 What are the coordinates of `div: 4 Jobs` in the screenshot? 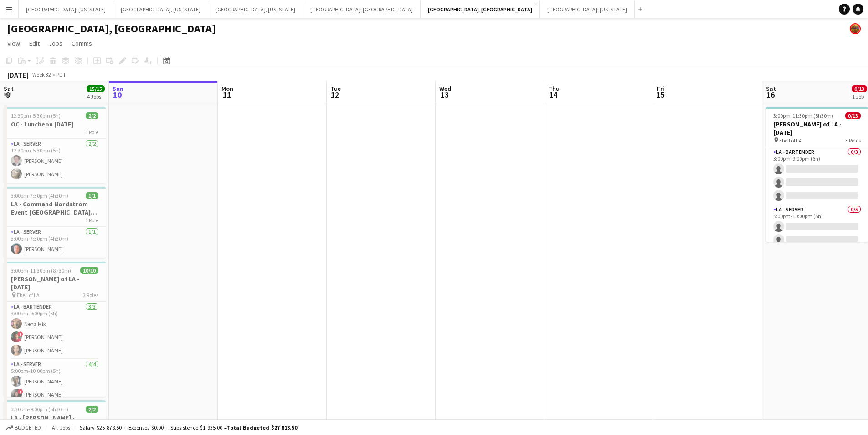 It's located at (95, 96).